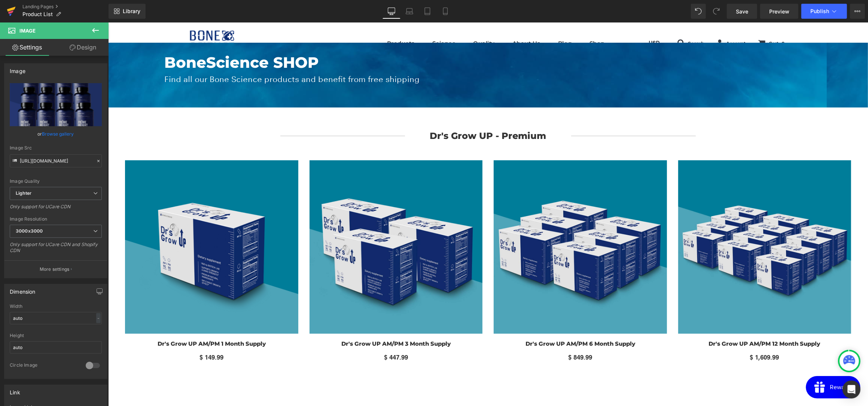  Describe the element at coordinates (427, 11) in the screenshot. I see `a: Tablet` at that location.